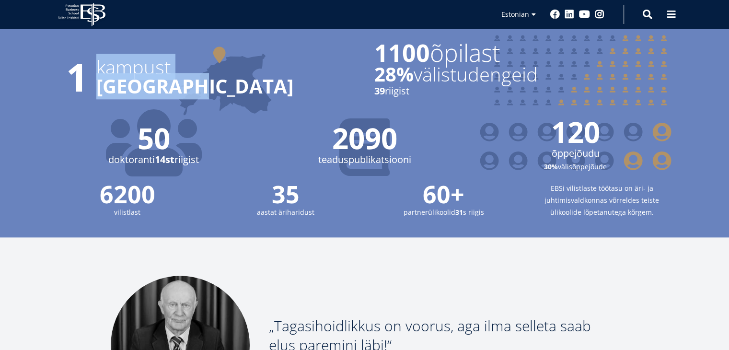 Image resolution: width=729 pixels, height=350 pixels. What do you see at coordinates (286, 212) in the screenshot?
I see `small: aastat äriharidust` at bounding box center [286, 212].